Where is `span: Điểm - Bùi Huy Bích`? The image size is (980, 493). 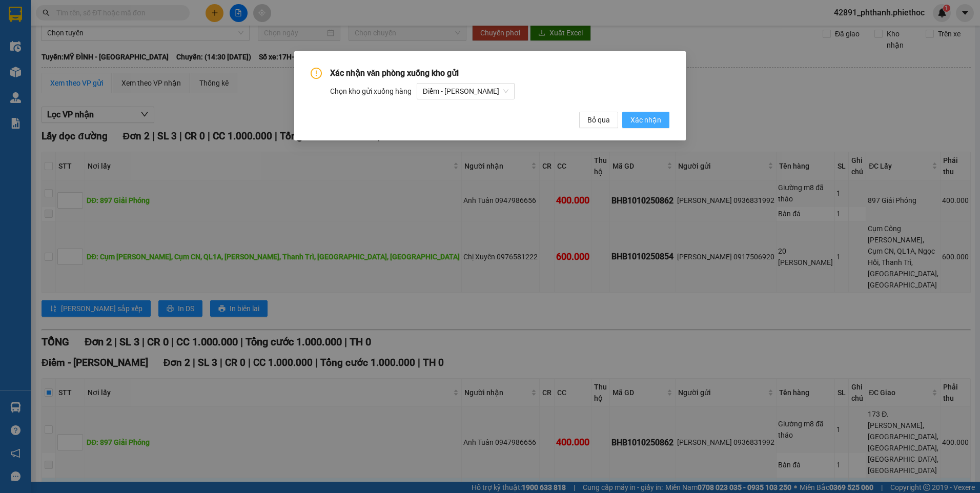
span: Điểm - Bùi Huy Bích is located at coordinates (466, 91).